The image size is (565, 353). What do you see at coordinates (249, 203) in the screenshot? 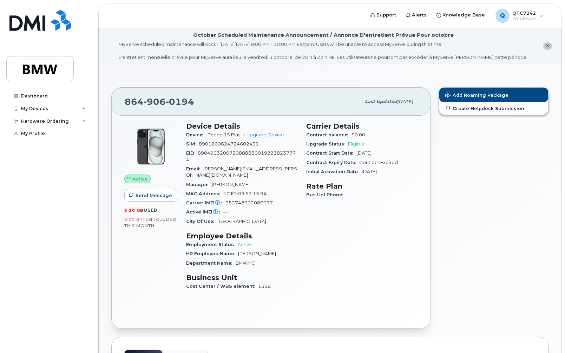
I see `span: 352748302086077` at bounding box center [249, 203].